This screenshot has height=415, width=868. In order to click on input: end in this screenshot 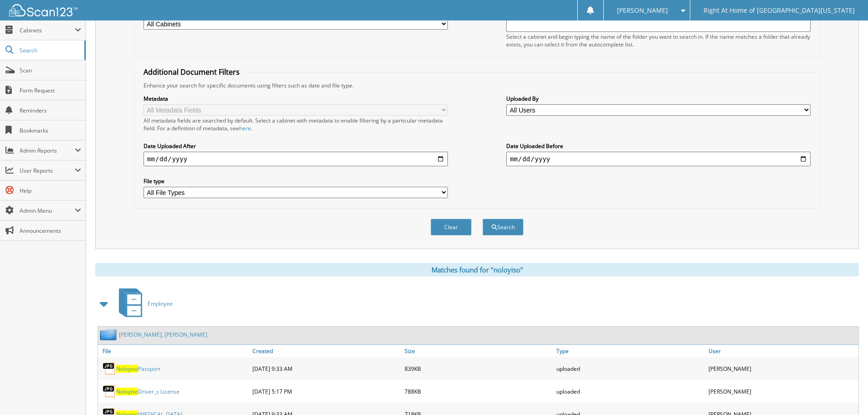, I will do `click(658, 159)`.